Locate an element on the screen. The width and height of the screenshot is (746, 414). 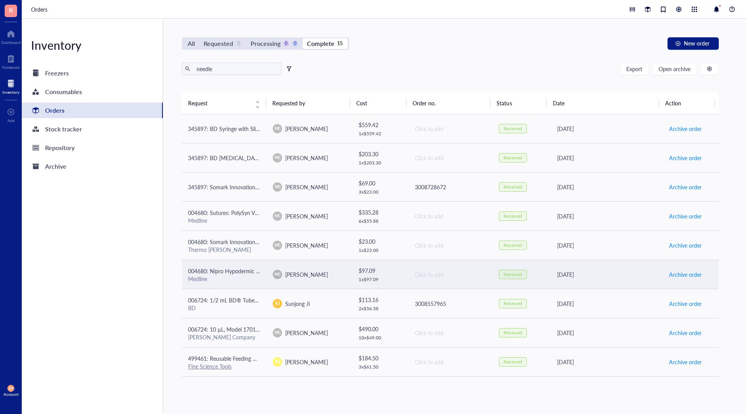
div: 3008557965 is located at coordinates (451, 304).